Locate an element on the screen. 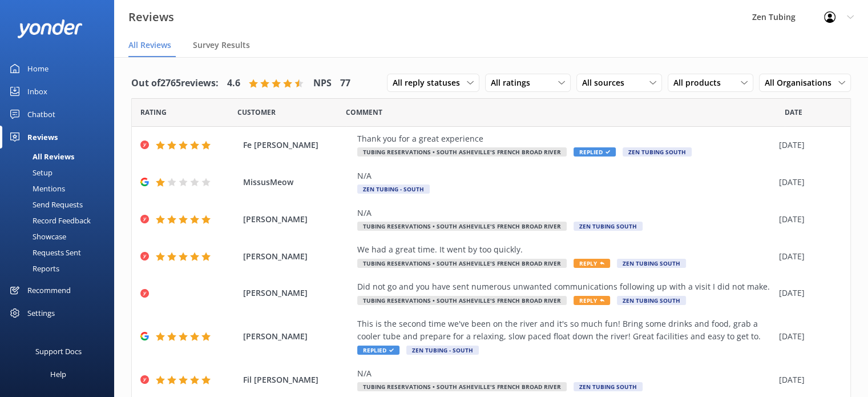 This screenshot has height=397, width=868. h4: Out of 2765 reviews: is located at coordinates (175, 83).